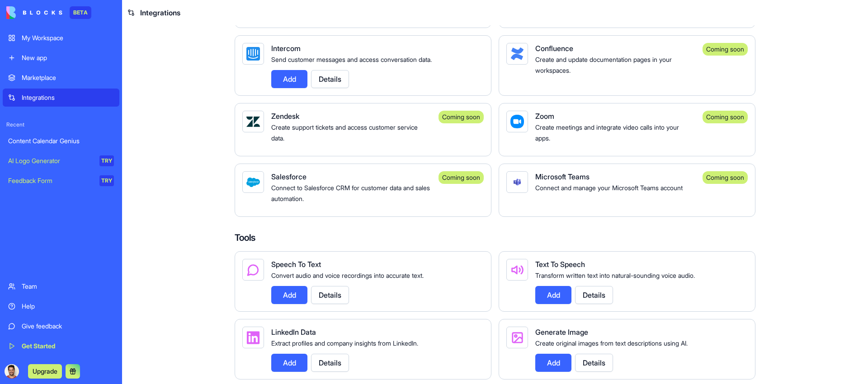  I want to click on a: Feedback FormTRY, so click(61, 180).